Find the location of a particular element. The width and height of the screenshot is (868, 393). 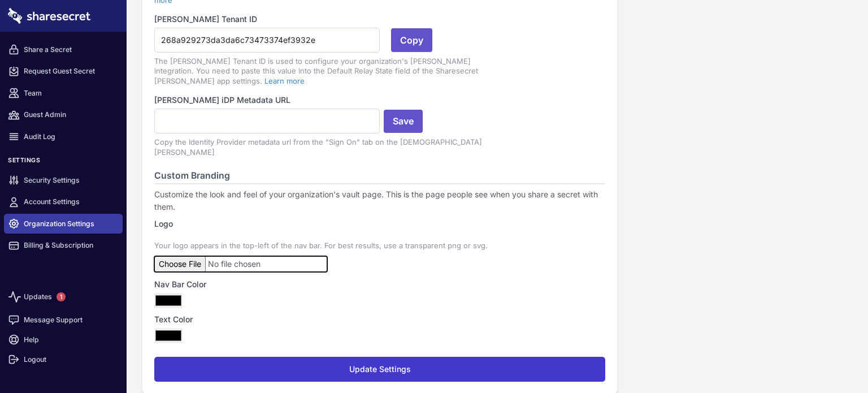

a: Account Settings is located at coordinates (63, 202).